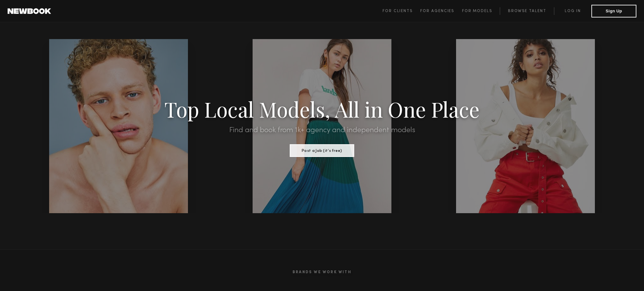 The width and height of the screenshot is (644, 291). I want to click on a: Browse Talent, so click(527, 11).